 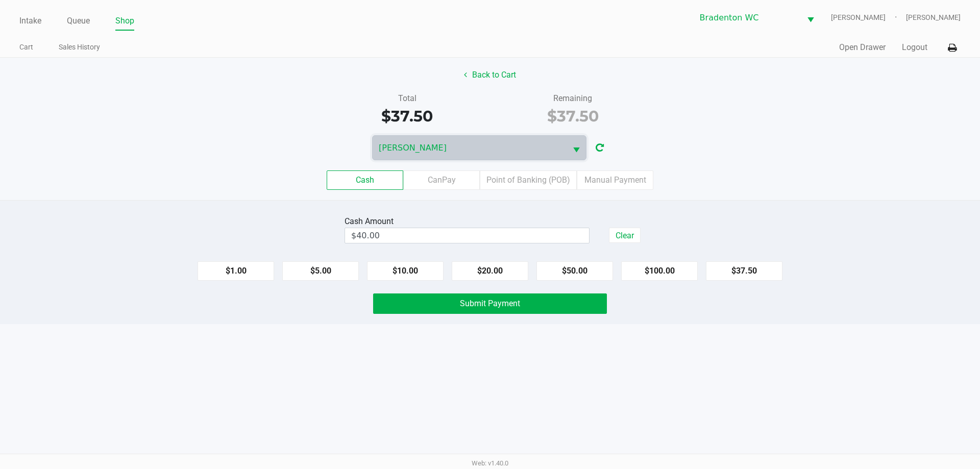 I want to click on label: CanPay, so click(x=442, y=180).